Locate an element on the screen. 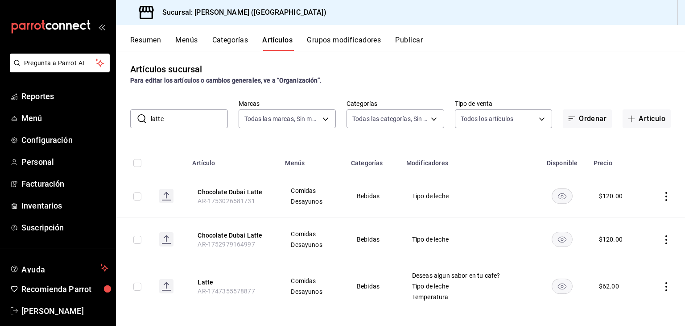  span: Todas las marcas, Sin marca is located at coordinates (282, 119).